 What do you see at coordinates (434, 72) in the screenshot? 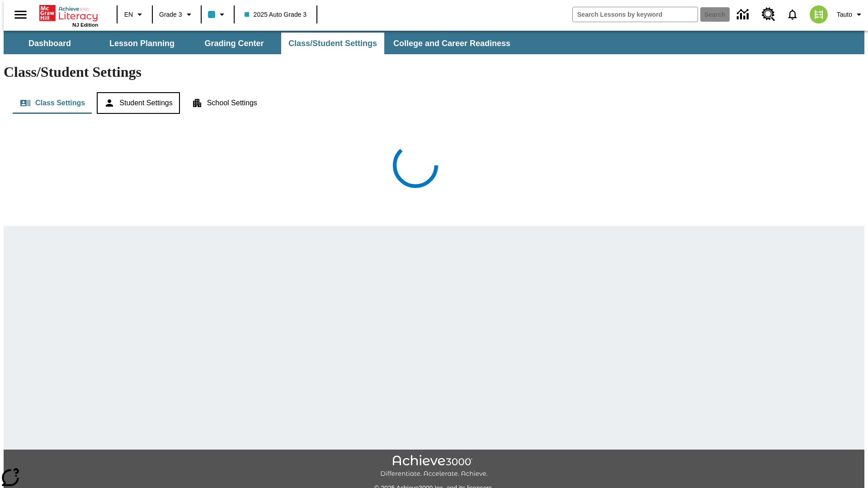
I see `h1: Class/Student Settings` at bounding box center [434, 72].